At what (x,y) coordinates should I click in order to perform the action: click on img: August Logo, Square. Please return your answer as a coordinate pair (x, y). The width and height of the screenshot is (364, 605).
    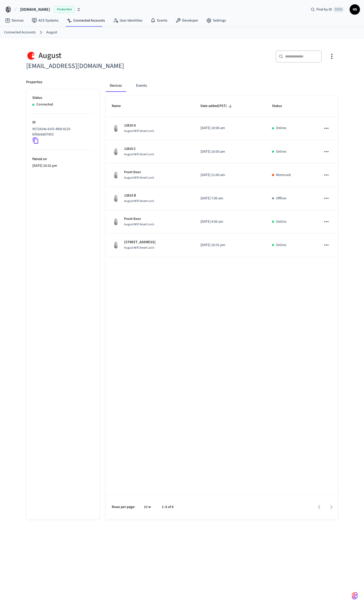
    Looking at the image, I should click on (32, 55).